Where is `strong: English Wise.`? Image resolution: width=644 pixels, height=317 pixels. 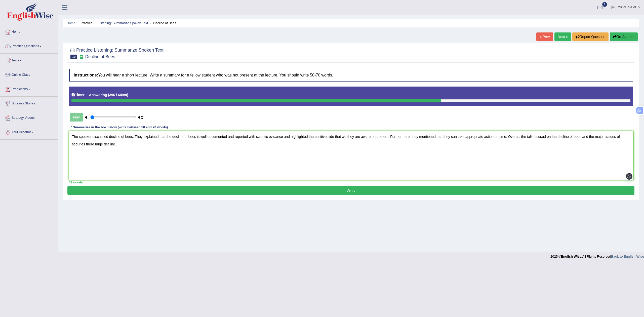
strong: English Wise. is located at coordinates (572, 256).